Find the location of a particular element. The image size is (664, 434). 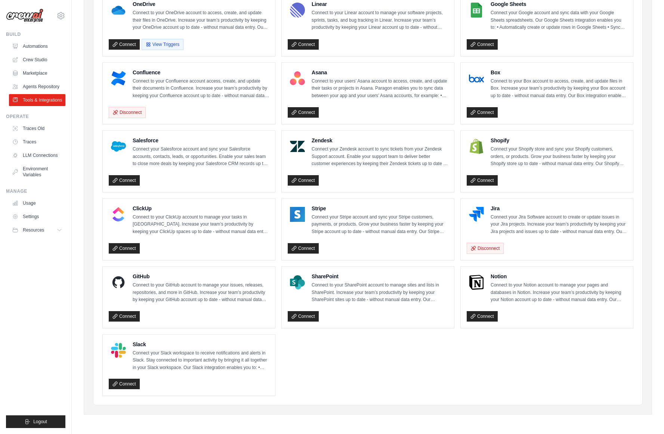

p: Connect to your Notion account to manage your pages and databases in Notion. Increase your team’s... is located at coordinates (559, 293).